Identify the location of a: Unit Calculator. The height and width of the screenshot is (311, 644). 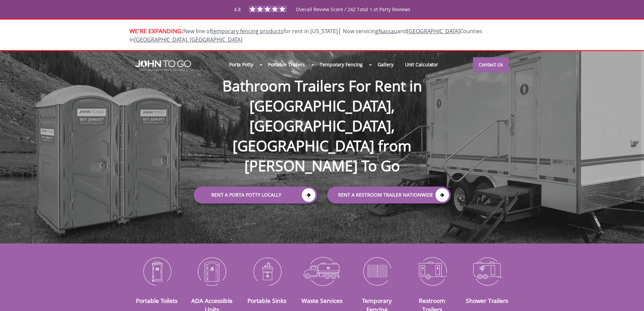
(422, 64).